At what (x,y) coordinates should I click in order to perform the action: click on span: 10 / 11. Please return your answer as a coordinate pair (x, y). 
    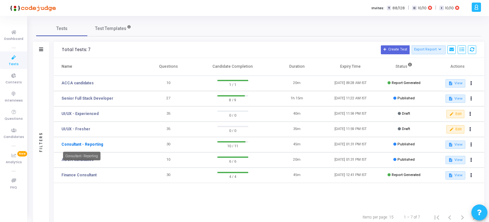
    Looking at the image, I should click on (233, 146).